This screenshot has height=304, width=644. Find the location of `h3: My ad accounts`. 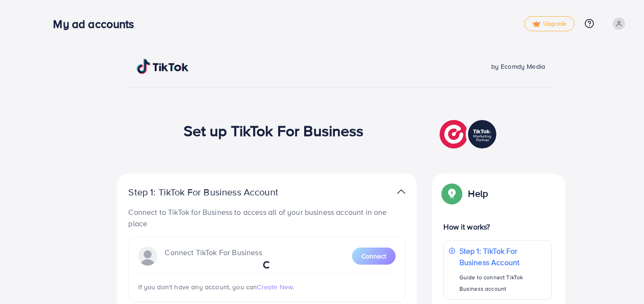

h3: My ad accounts is located at coordinates (97, 24).